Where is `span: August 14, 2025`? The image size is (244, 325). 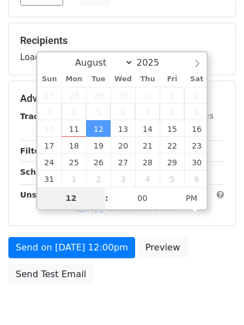 span: August 14, 2025 is located at coordinates (147, 129).